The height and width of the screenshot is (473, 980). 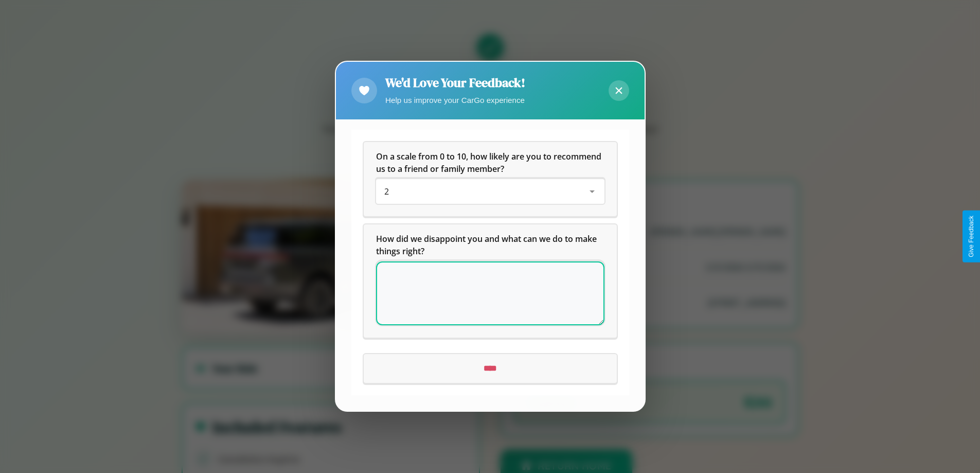 I want to click on span: How did we disappoint you and what can we do to make things right?, so click(x=487, y=245).